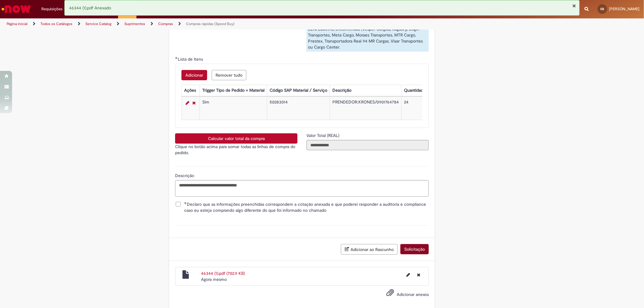 The image size is (644, 308). What do you see at coordinates (185, 176) in the screenshot?
I see `span: Descrição` at bounding box center [185, 176].